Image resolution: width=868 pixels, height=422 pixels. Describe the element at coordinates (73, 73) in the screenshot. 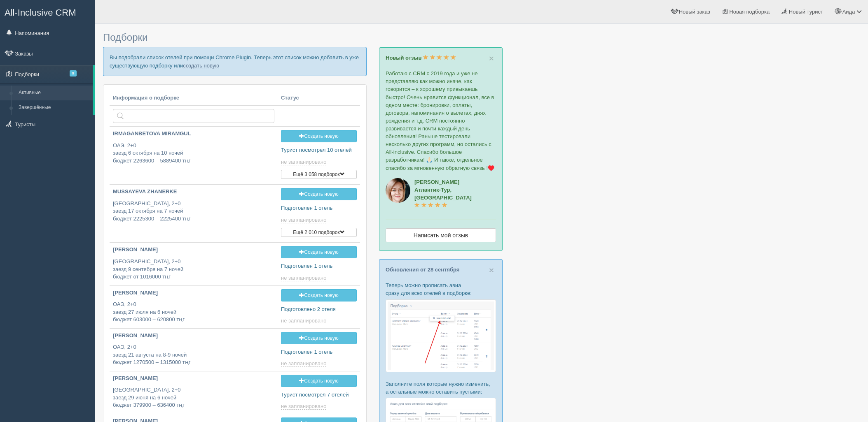

I see `span: 9` at that location.